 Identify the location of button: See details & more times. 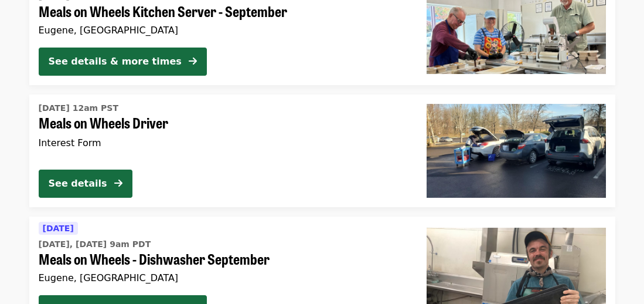
(122, 61).